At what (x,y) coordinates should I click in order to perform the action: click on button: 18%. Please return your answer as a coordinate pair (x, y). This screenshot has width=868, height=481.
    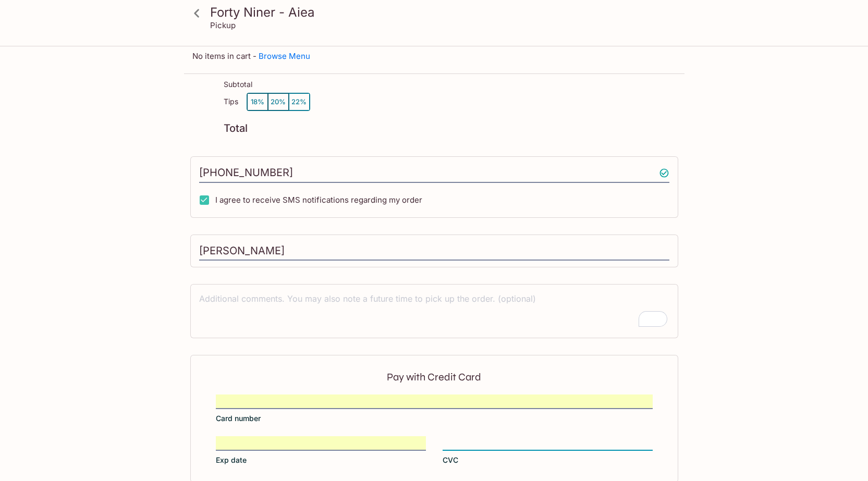
    Looking at the image, I should click on (257, 102).